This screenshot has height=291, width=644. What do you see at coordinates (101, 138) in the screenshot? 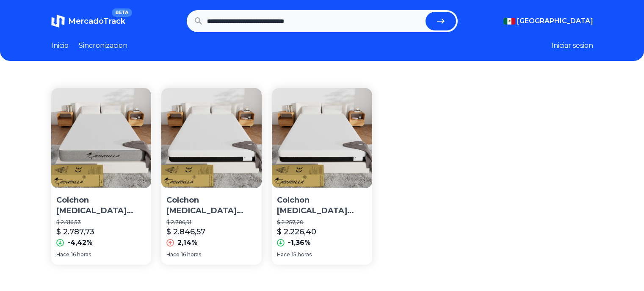
I see `img: Colchon Memory Foam Suave Y Cómodo 3 Colores 190*135*20cm` at bounding box center [101, 138].